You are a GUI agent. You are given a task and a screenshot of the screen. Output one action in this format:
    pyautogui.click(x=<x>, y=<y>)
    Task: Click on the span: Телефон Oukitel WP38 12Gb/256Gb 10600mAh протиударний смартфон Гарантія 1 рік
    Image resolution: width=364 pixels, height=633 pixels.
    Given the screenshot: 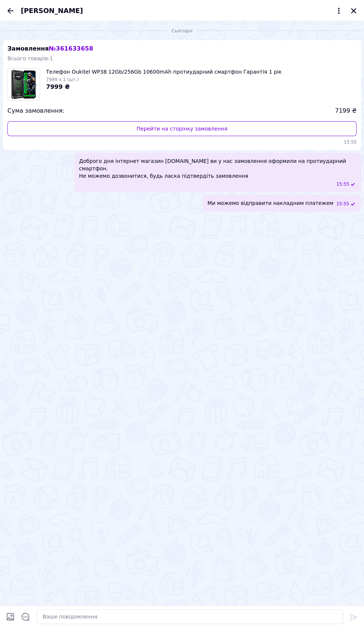 What is the action you would take?
    pyautogui.click(x=164, y=72)
    